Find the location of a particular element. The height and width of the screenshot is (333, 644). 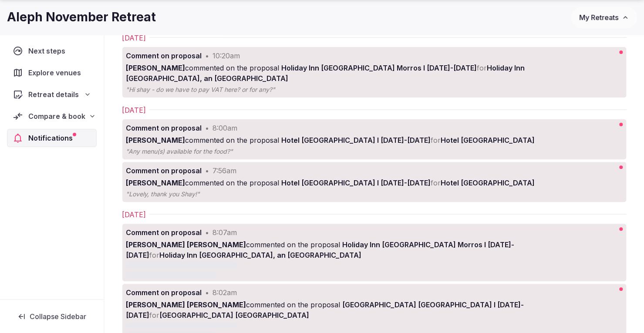

span: Retreat details is located at coordinates (53, 95).